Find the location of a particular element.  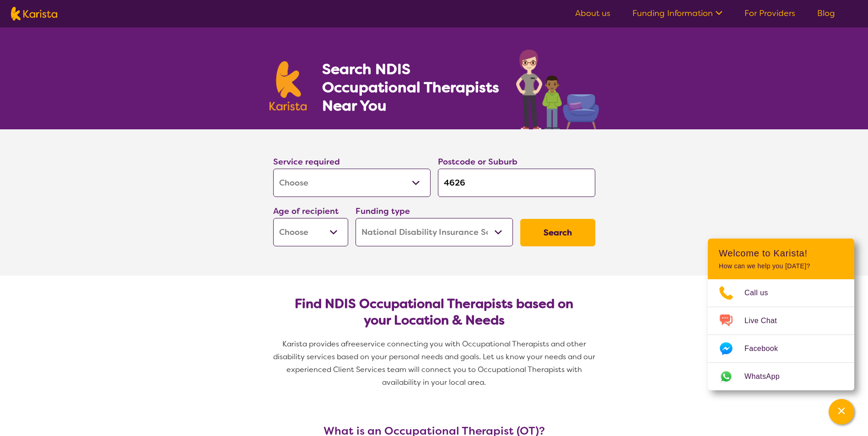

span: Karista provides a is located at coordinates (314, 344).